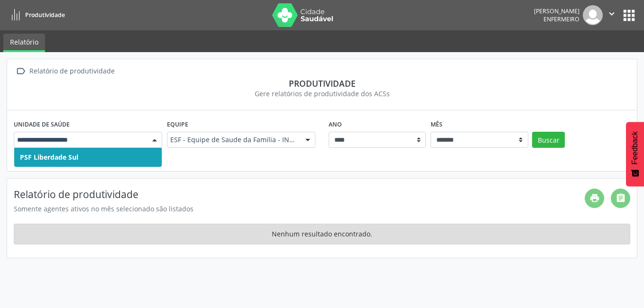 The image size is (644, 308). Describe the element at coordinates (233, 140) in the screenshot. I see `span: ESF - Equipe de Saude da Familia - INE: 0001582364` at that location.